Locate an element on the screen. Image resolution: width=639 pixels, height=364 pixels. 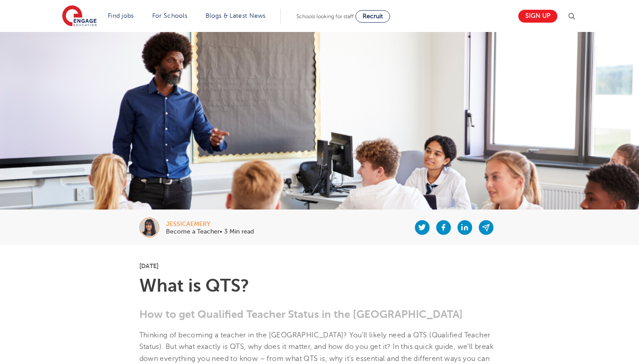
a: Blogs & Latest News is located at coordinates (236, 15).